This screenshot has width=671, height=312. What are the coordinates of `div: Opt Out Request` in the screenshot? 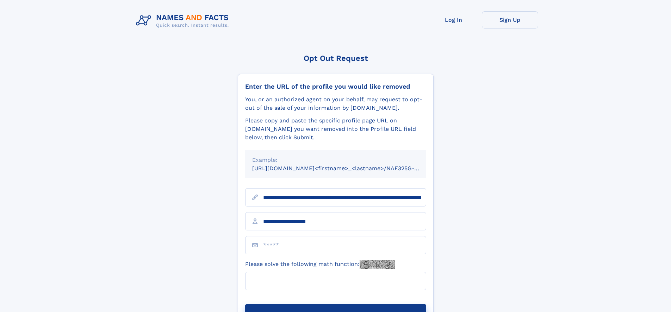 It's located at (336, 58).